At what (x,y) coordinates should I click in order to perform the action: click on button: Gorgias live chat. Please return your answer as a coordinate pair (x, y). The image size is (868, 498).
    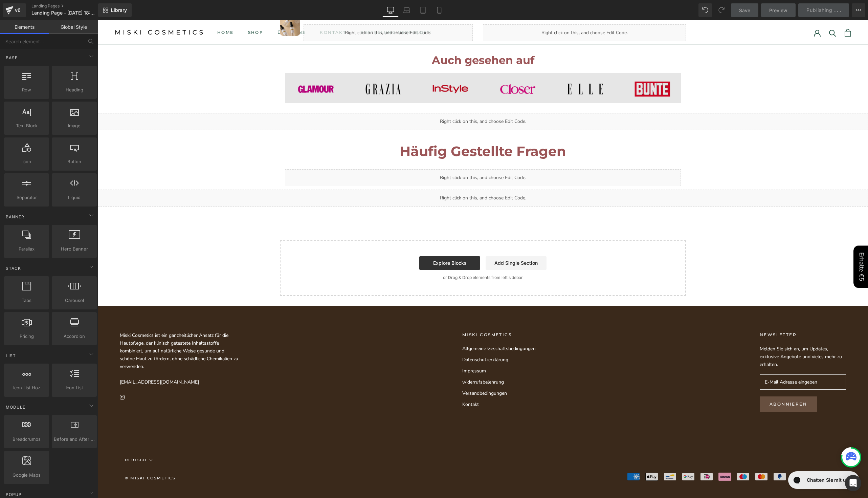
    Looking at the image, I should click on (39, 11).